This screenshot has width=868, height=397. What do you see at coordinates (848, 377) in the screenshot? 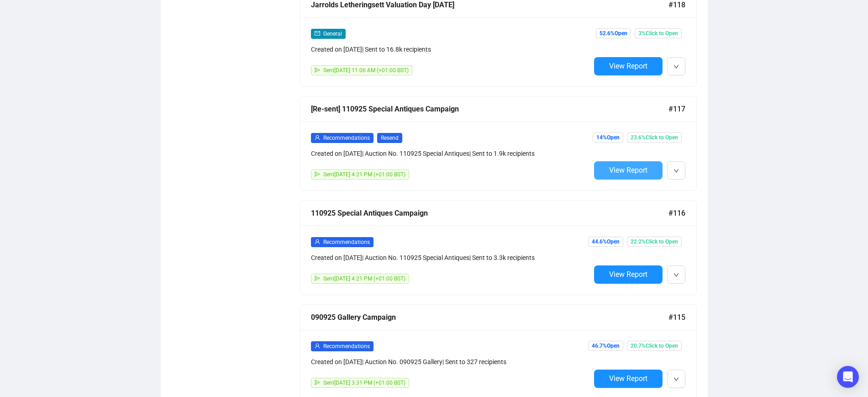
I see `div: Open Intercom Messenger` at bounding box center [848, 377].